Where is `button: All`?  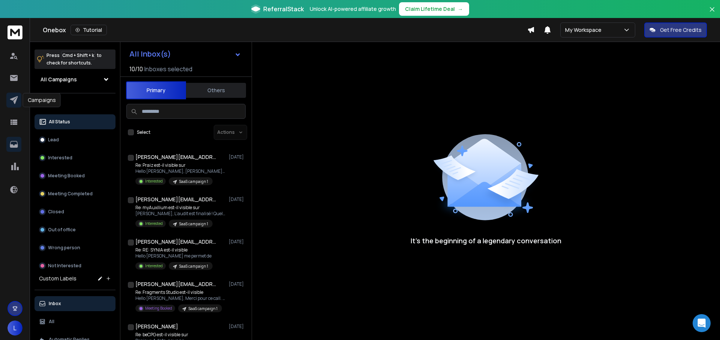 button: All is located at coordinates (75, 322).